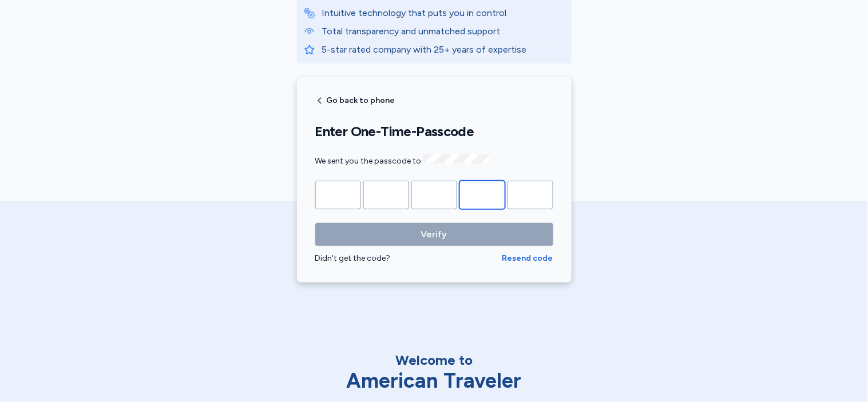 Image resolution: width=868 pixels, height=402 pixels. Describe the element at coordinates (482, 195) in the screenshot. I see `input: Please enter OTP character 4` at that location.